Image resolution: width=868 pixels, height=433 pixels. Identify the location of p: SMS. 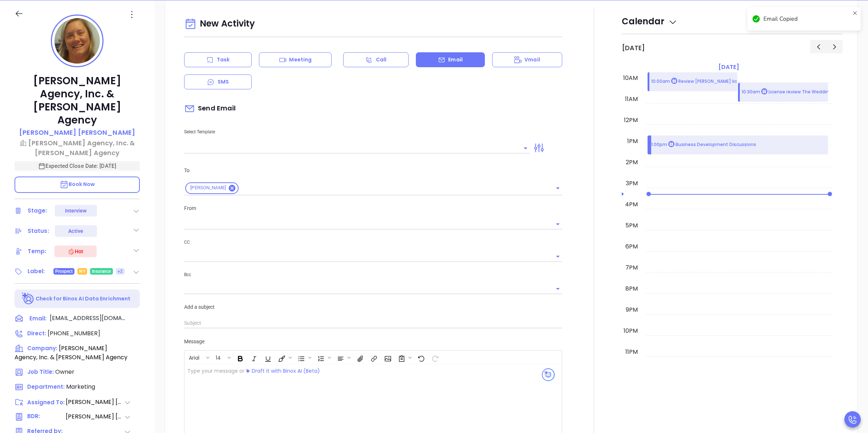
(223, 82).